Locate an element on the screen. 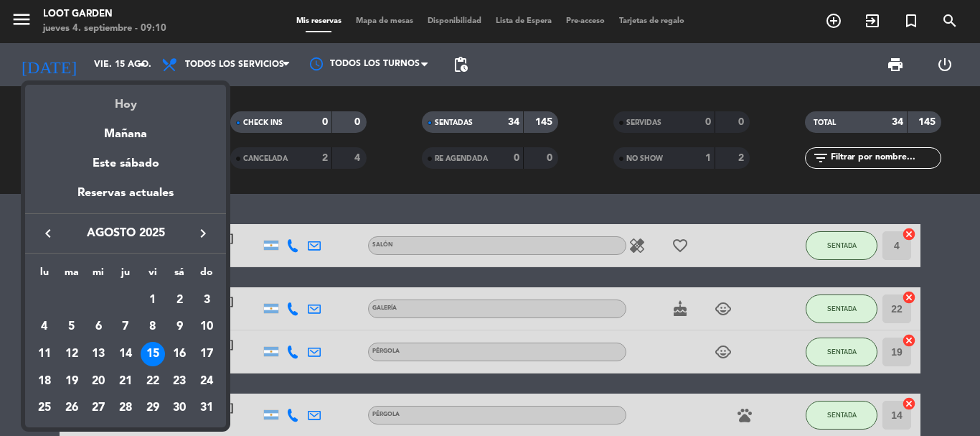 Image resolution: width=980 pixels, height=436 pixels. div: Este sábado is located at coordinates (126, 164).